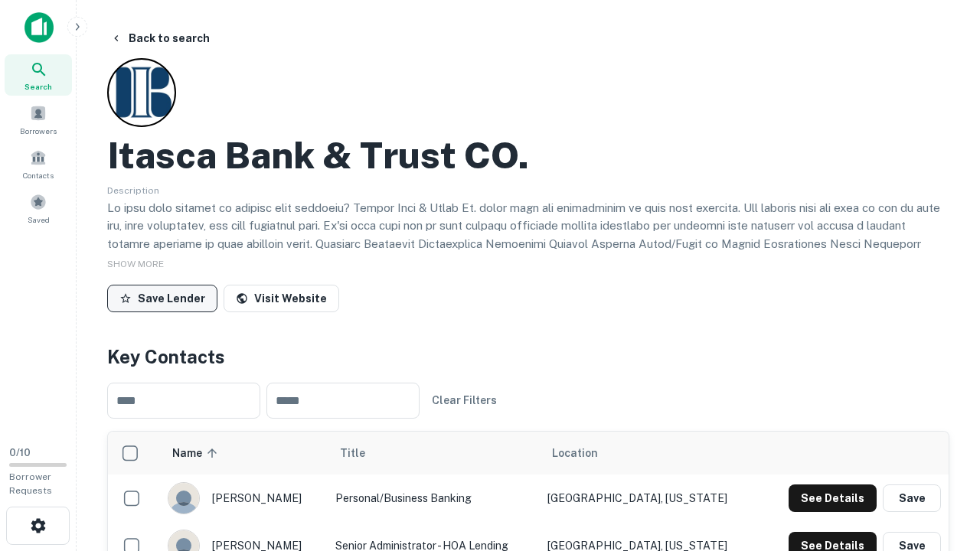 The width and height of the screenshot is (980, 551). I want to click on button: See Details, so click(833, 499).